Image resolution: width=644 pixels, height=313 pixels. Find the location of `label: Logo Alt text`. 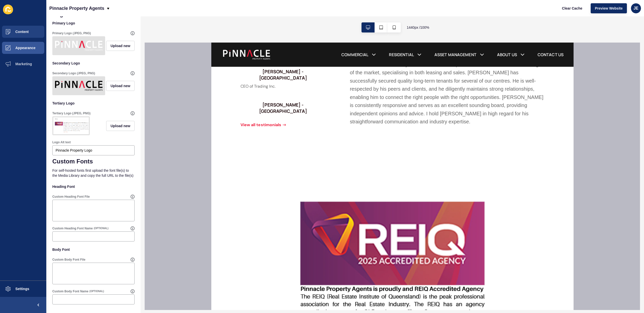

label: Logo Alt text is located at coordinates (61, 142).